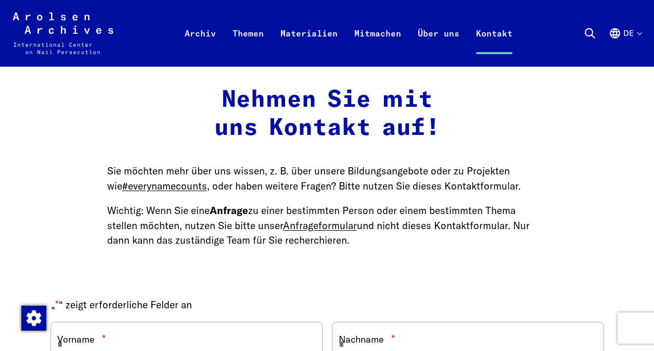 The image size is (654, 351). Describe the element at coordinates (327, 114) in the screenshot. I see `h2: Nehmen Sie mit uns Kontakt auf!` at that location.